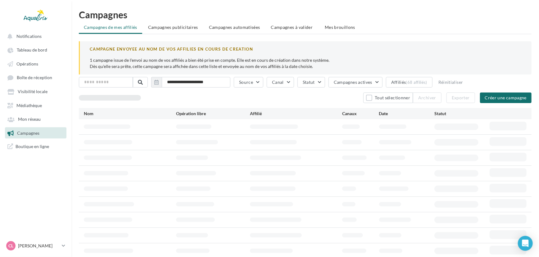 This screenshot has height=257, width=539. I want to click on div: Nom, so click(130, 114).